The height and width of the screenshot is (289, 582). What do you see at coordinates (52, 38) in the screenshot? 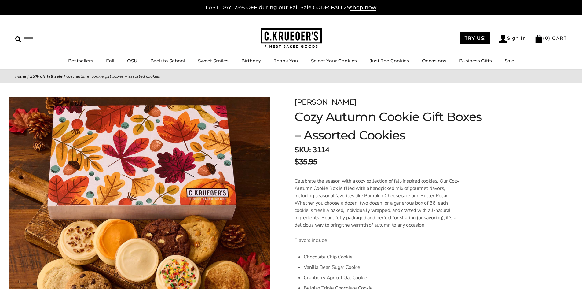
I see `input: Search` at bounding box center [52, 38].